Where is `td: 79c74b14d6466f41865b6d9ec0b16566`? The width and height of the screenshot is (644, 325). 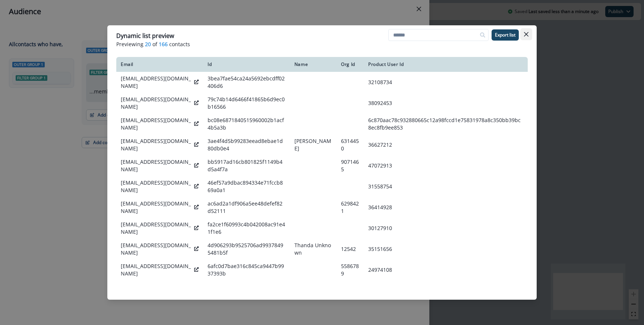
td: 79c74b14d6466f41865b6d9ec0b16566 is located at coordinates (246, 103).